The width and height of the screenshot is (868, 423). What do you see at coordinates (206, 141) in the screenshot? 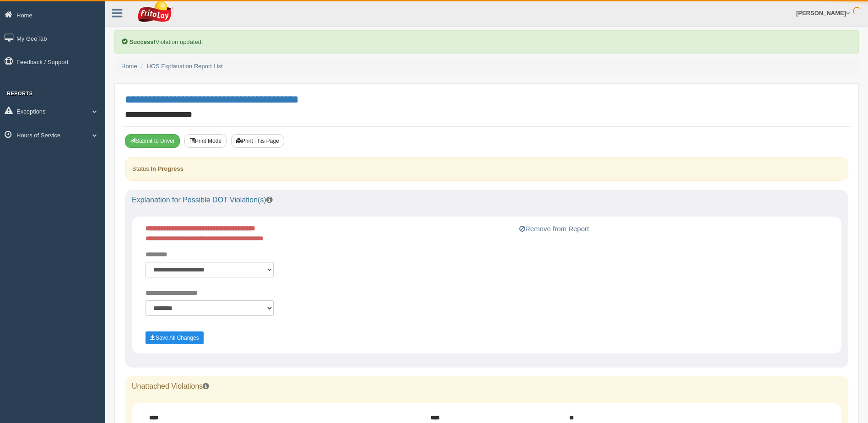
I see `button: Print Mode` at bounding box center [206, 141].